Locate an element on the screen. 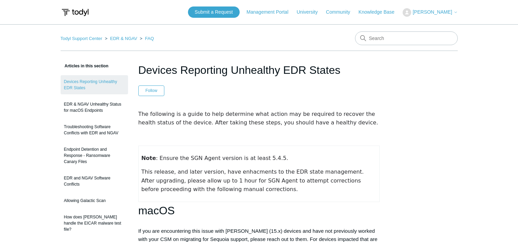 The image size is (518, 242). a: University is located at coordinates (310, 12).